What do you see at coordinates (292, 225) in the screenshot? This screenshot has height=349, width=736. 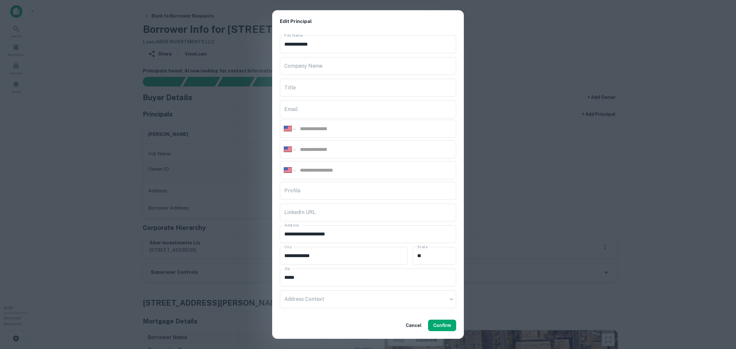 I see `label: Address` at bounding box center [292, 225].